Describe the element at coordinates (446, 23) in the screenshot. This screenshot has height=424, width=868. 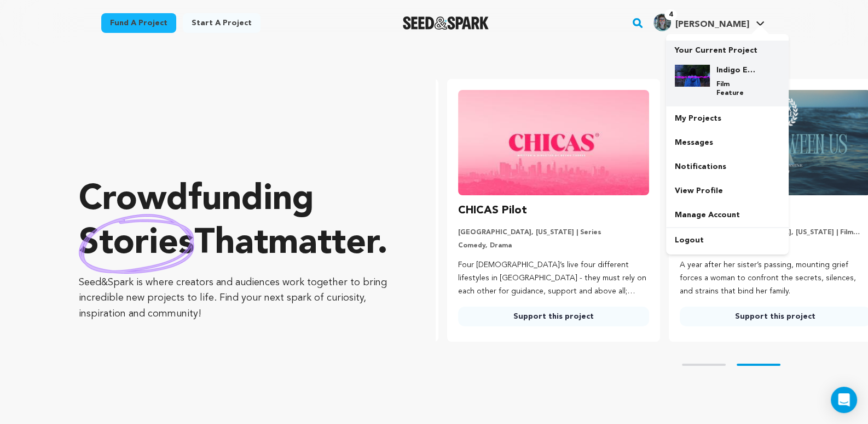
I see `img: Seed&Spark Logo Dark Mode` at that location.